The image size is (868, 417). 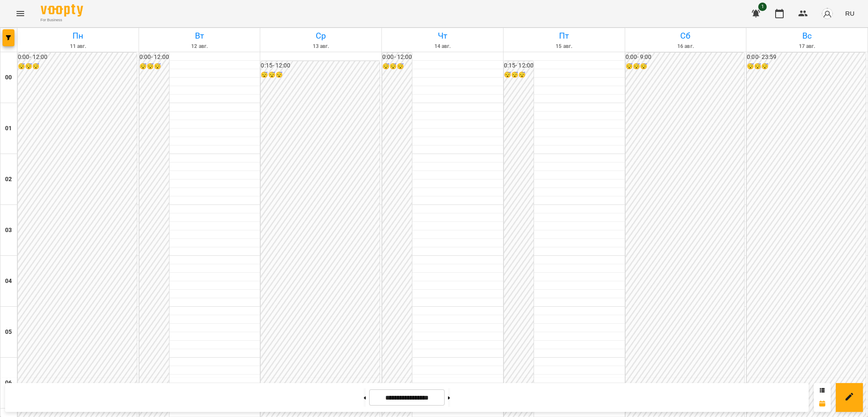 What do you see at coordinates (806, 57) in the screenshot?
I see `h6: 0:00 - 23:59` at bounding box center [806, 57].